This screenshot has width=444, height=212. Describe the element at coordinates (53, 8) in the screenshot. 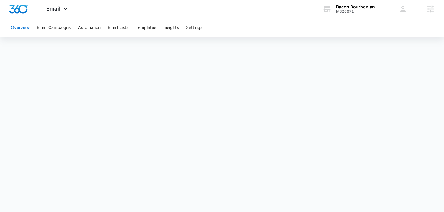

I see `span: Email` at that location.